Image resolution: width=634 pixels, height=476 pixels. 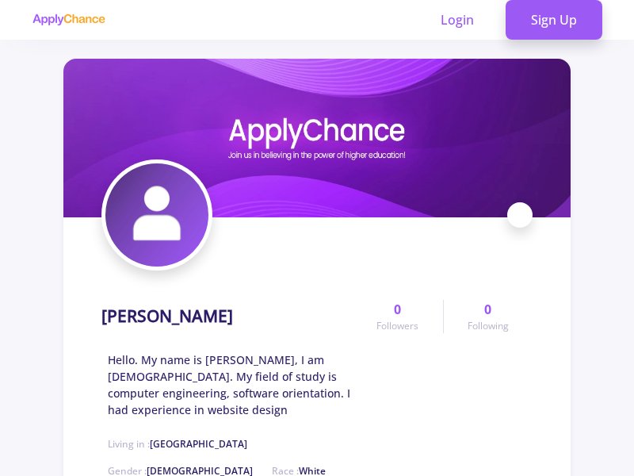 I want to click on img: applychance logo text only, so click(x=68, y=20).